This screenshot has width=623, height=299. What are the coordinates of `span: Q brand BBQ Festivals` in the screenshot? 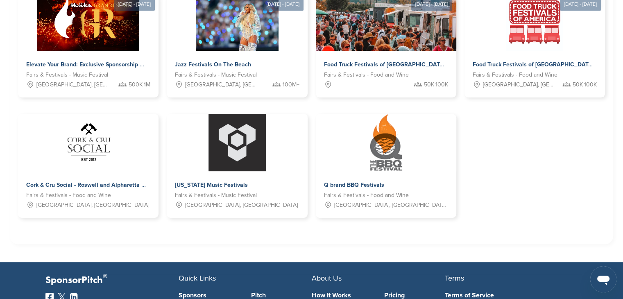 It's located at (354, 185).